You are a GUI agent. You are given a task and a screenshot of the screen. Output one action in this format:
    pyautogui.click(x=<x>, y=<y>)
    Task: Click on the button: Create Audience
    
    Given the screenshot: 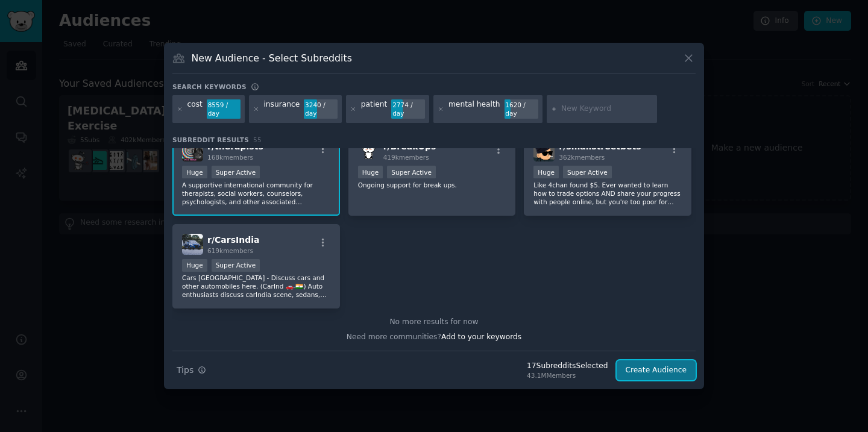 What is the action you would take?
    pyautogui.click(x=656, y=370)
    